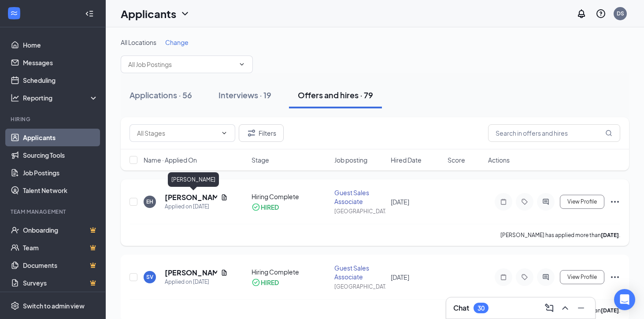 This screenshot has height=319, width=644. Describe the element at coordinates (60, 230) in the screenshot. I see `a: OnboardingCrown` at that location.